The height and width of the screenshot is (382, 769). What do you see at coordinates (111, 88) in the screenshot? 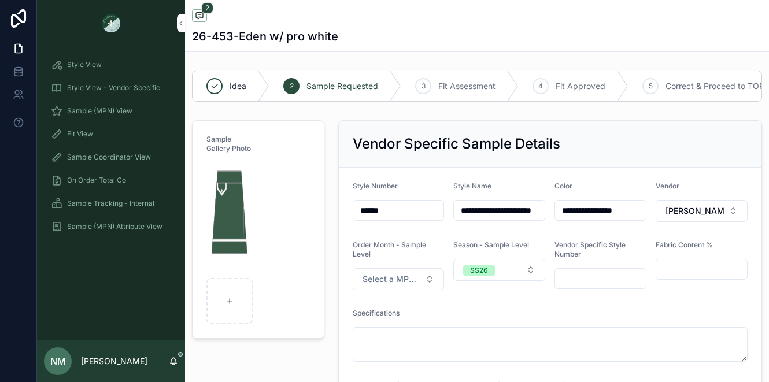
I see `a: Style View - Vendor Specific` at bounding box center [111, 88].